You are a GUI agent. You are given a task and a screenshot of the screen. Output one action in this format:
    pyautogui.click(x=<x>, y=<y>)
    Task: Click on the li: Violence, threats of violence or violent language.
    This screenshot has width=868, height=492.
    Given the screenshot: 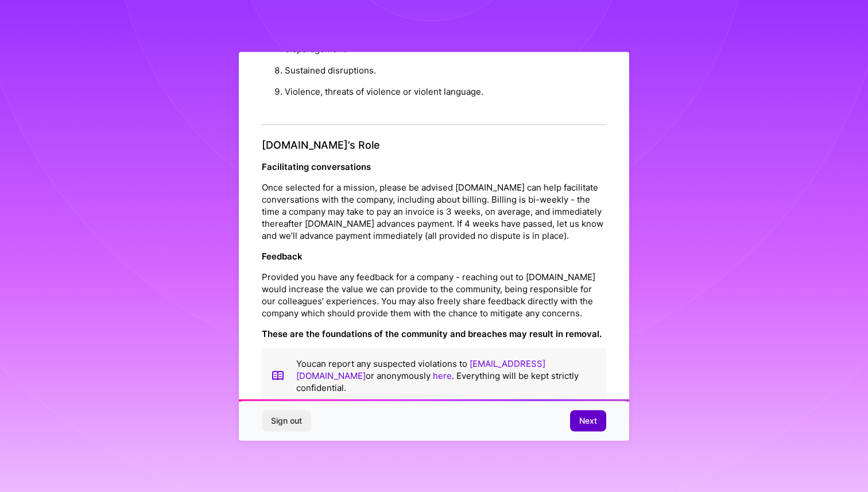 What is the action you would take?
    pyautogui.click(x=446, y=91)
    